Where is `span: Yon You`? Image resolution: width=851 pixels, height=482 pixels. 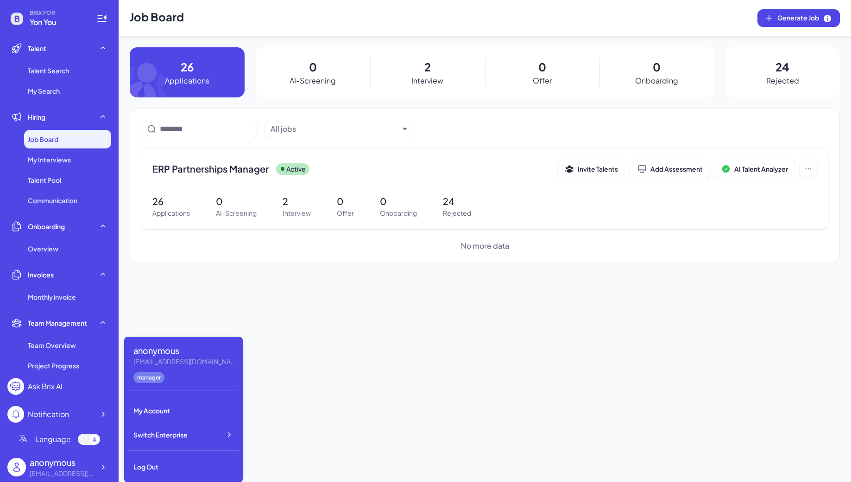 span: Yon You is located at coordinates (57, 22).